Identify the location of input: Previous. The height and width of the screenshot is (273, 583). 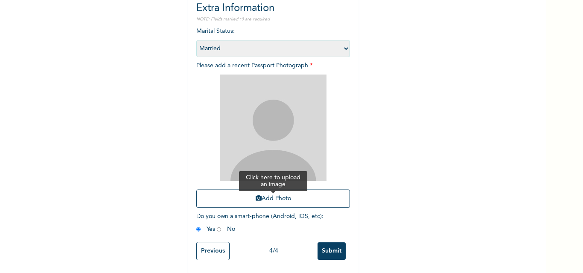
(213, 251).